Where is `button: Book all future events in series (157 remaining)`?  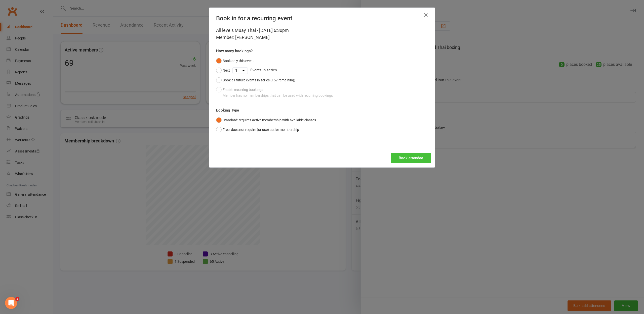 button: Book all future events in series (157 remaining) is located at coordinates (256, 80).